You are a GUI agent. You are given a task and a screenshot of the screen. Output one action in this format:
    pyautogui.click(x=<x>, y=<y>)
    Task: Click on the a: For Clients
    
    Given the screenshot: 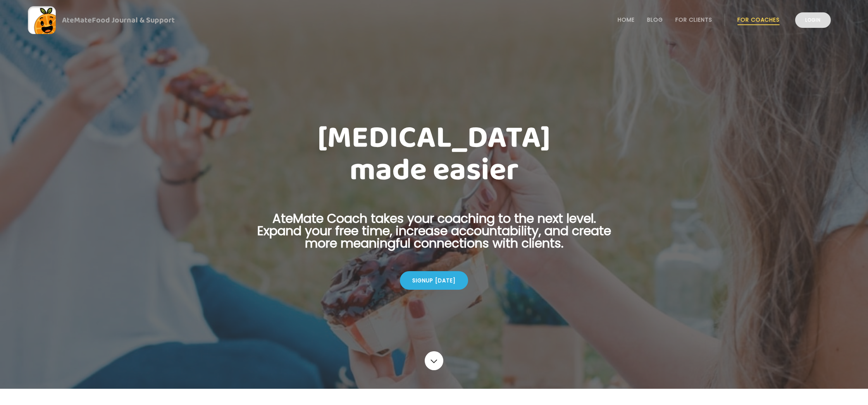 What is the action you would take?
    pyautogui.click(x=693, y=19)
    